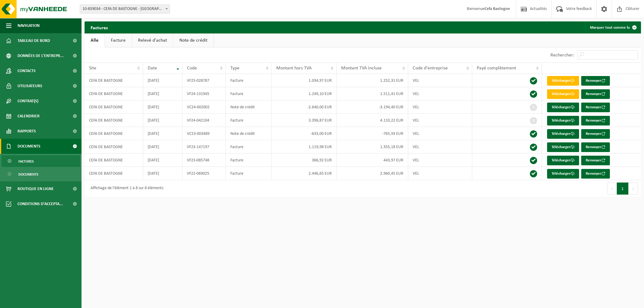 The width and height of the screenshot is (644, 308). I want to click on td: VF24-131945, so click(204, 94).